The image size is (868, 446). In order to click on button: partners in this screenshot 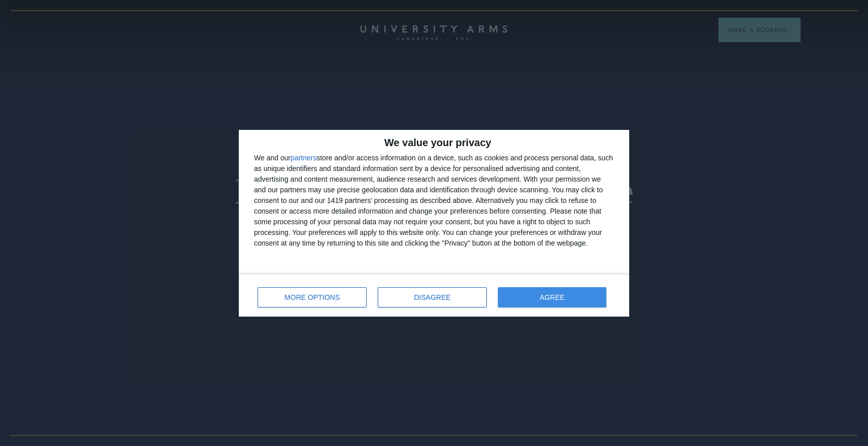, I will do `click(303, 157)`.